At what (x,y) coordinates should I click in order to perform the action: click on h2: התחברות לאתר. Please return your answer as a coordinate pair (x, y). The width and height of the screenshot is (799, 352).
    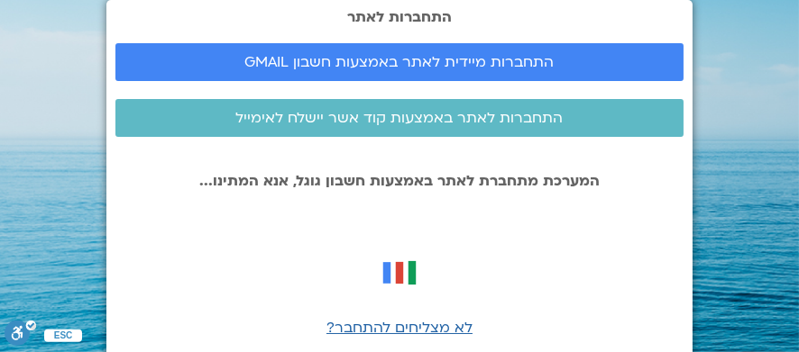
    Looking at the image, I should click on (399, 17).